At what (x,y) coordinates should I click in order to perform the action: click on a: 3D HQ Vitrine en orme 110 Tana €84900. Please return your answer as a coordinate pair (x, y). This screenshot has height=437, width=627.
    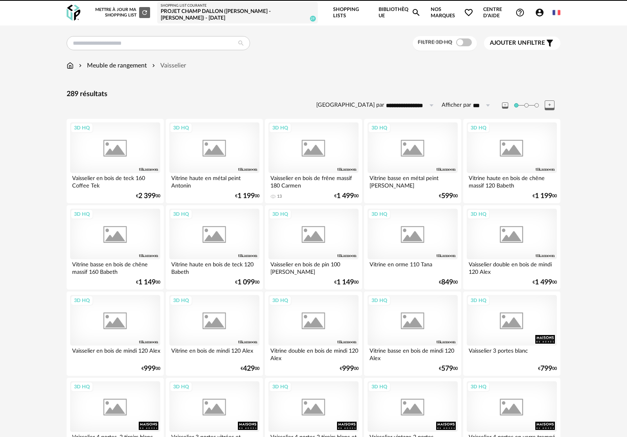
    Looking at the image, I should click on (413, 247).